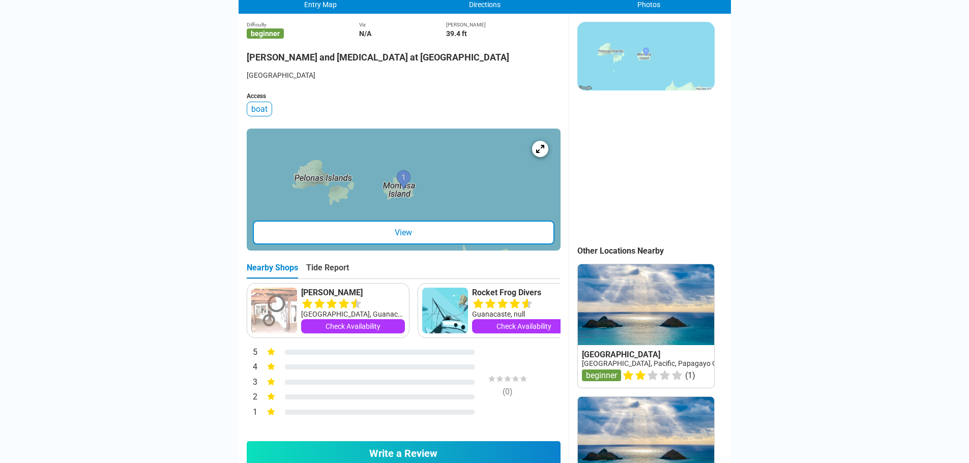 This screenshot has height=463, width=969. What do you see at coordinates (503, 34) in the screenshot?
I see `div: 39.4 ft` at bounding box center [503, 34].